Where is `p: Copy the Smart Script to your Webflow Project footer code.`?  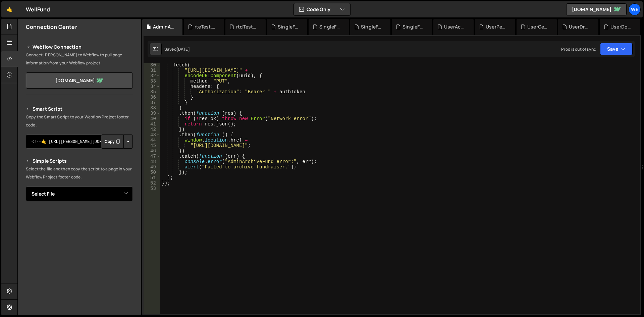
p: Copy the Smart Script to your Webflow Project footer code. is located at coordinates (79, 121).